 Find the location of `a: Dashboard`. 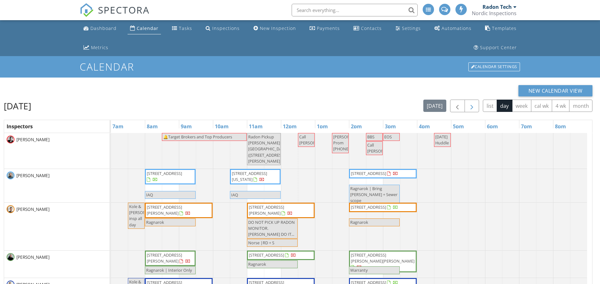

a: Dashboard is located at coordinates (100, 28).